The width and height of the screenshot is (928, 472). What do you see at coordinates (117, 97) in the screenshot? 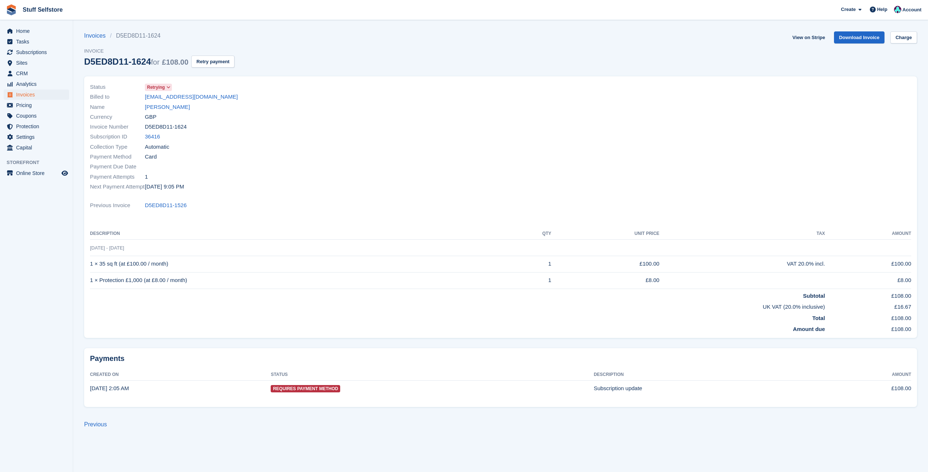
I see `span: Billed to` at bounding box center [117, 97].